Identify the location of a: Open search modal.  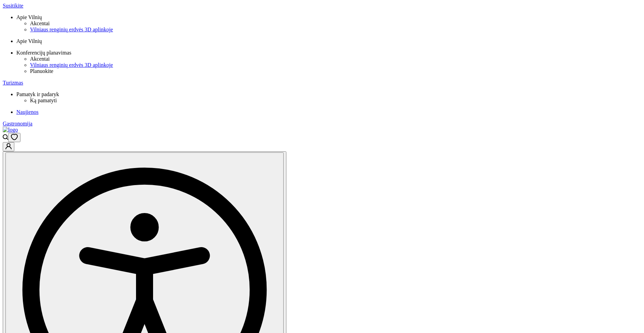
(5, 138).